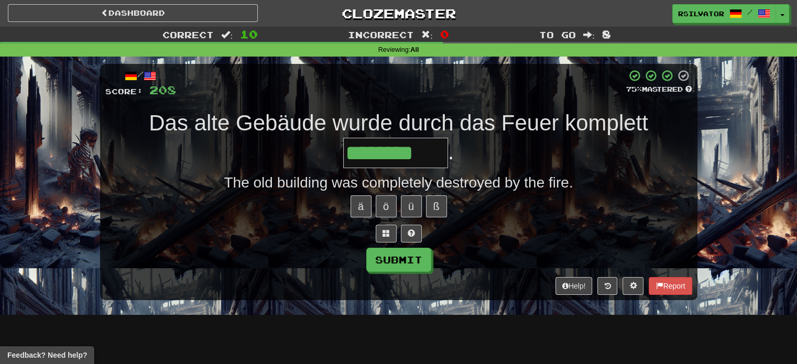 The height and width of the screenshot is (364, 797). What do you see at coordinates (724, 14) in the screenshot?
I see `a: rsilvator /` at bounding box center [724, 14].